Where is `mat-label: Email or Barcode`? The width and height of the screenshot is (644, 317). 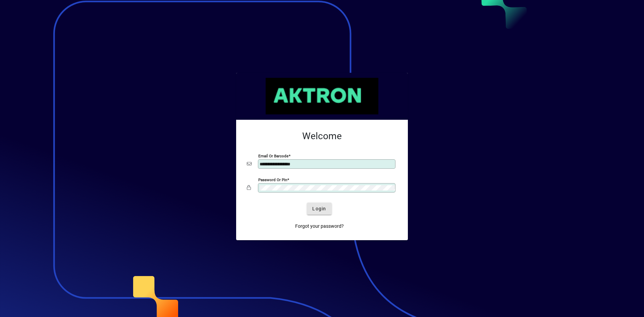 mat-label: Email or Barcode is located at coordinates (274, 156).